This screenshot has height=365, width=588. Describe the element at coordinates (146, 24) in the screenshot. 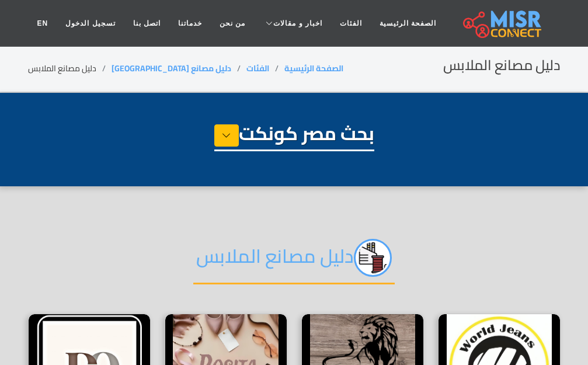

I see `a: اتصل بنا` at that location.